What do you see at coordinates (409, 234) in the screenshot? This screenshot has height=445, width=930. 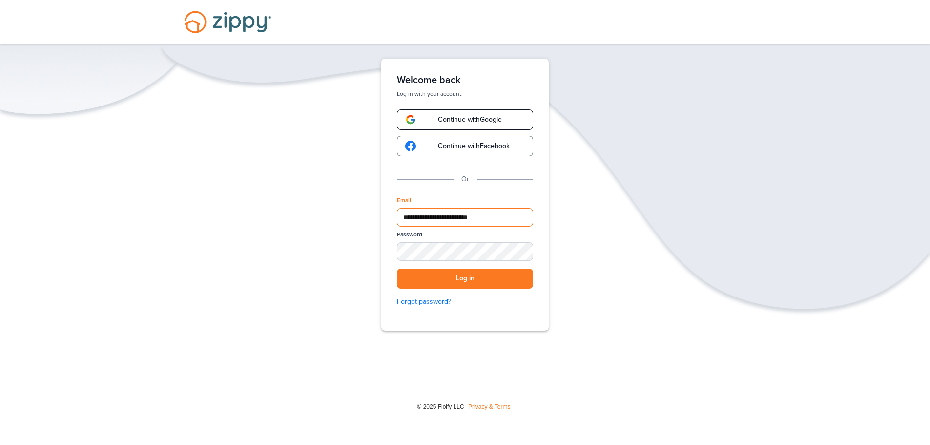 I see `label: Password` at bounding box center [409, 234].